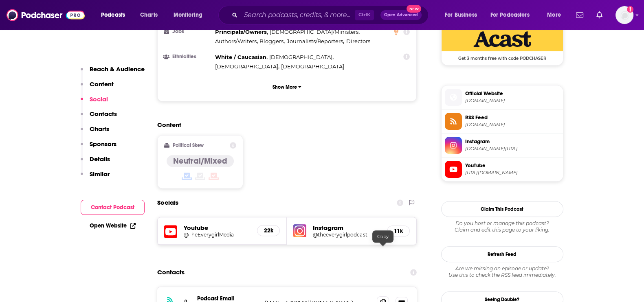  Describe the element at coordinates (501, 209) in the screenshot. I see `button: Claim This Podcast` at that location.